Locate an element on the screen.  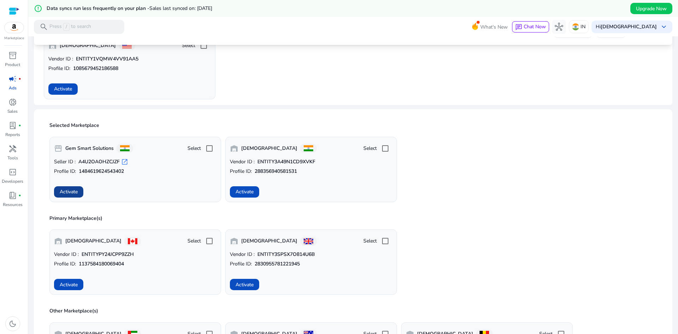
b: A4U2OAOHZCJZF is located at coordinates (99, 162).